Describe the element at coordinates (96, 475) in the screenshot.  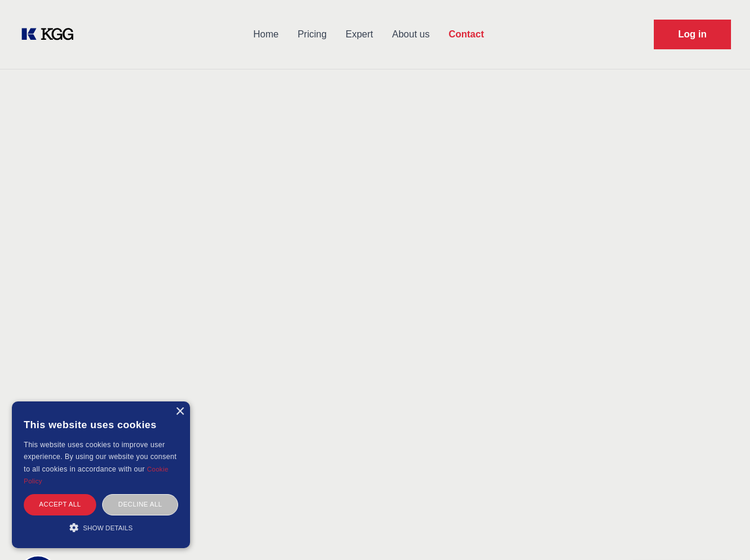
I see `a: Cookie Policy` at that location.